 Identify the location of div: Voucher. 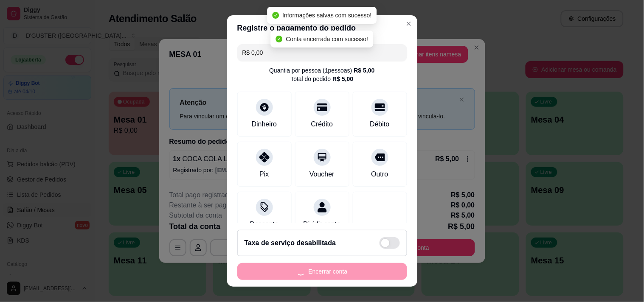
(322, 175).